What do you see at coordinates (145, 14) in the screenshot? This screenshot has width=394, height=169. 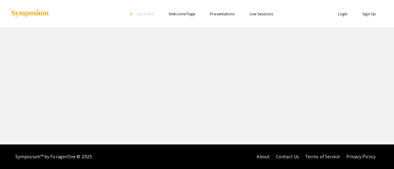 I see `span: Exit Event` at bounding box center [145, 14].